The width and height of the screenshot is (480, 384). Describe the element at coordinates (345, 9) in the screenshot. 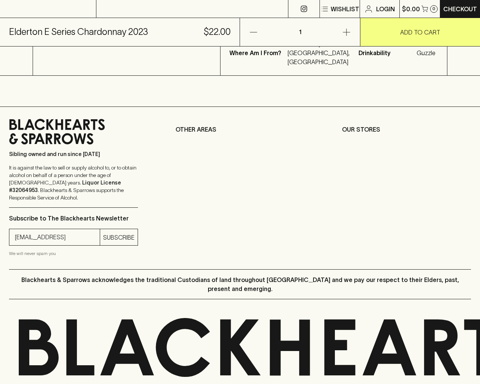

I see `p: Wishlist` at that location.